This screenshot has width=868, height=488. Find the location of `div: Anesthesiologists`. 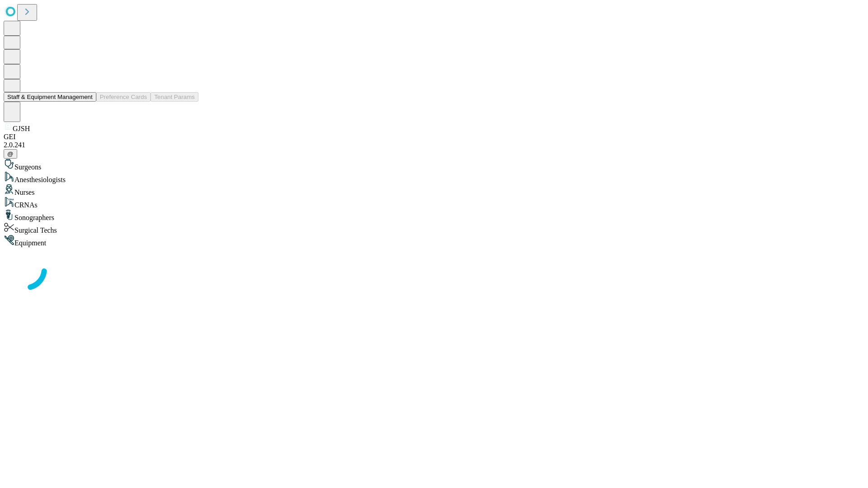

div: Anesthesiologists is located at coordinates (434, 178).